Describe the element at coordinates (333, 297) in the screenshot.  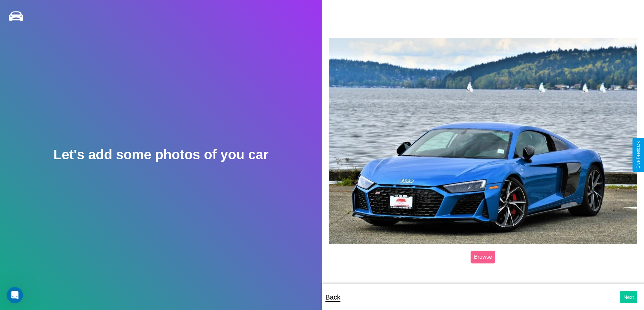
I see `p: Back` at that location.